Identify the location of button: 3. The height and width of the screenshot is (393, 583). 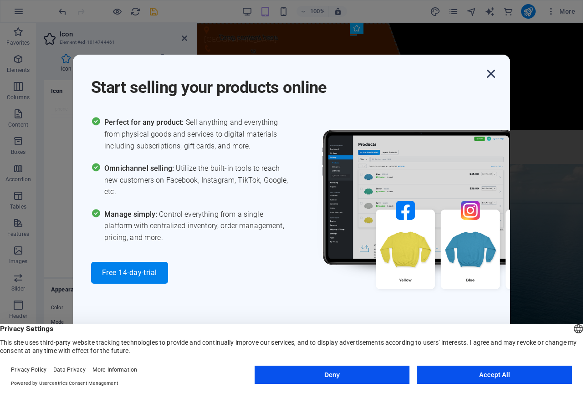
(25, 355).